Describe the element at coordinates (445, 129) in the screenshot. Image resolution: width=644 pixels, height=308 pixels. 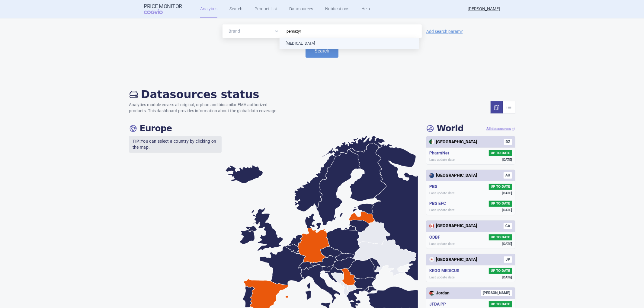
I see `h4: World` at that location.